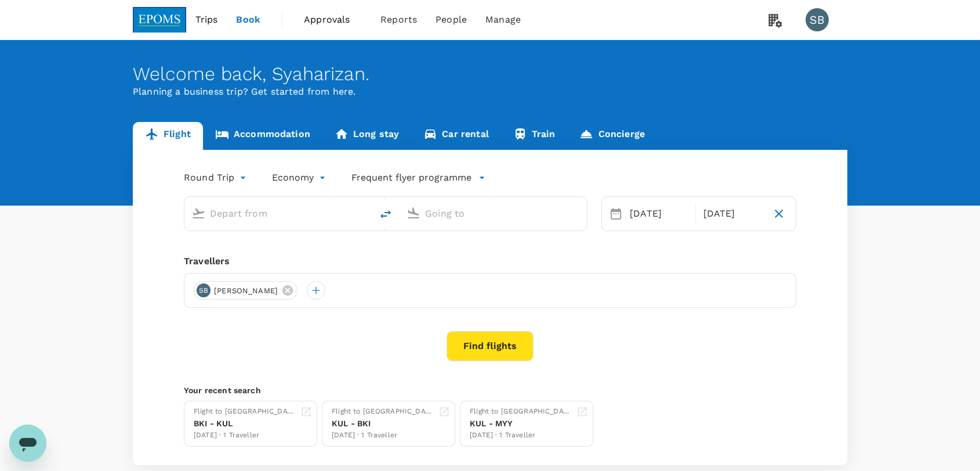 The height and width of the screenshot is (471, 980). What do you see at coordinates (490, 390) in the screenshot?
I see `p: Your recent search` at bounding box center [490, 390].